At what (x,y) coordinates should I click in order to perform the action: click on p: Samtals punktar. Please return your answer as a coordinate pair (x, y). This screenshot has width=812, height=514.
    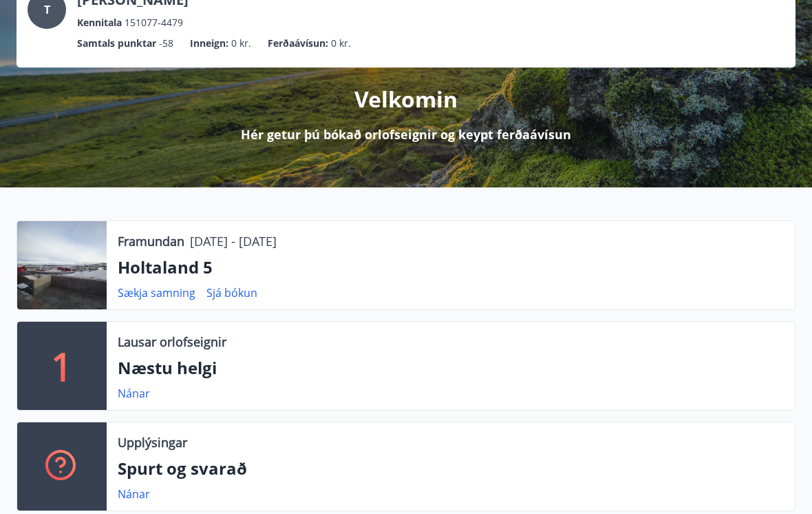
    Looking at the image, I should click on (117, 43).